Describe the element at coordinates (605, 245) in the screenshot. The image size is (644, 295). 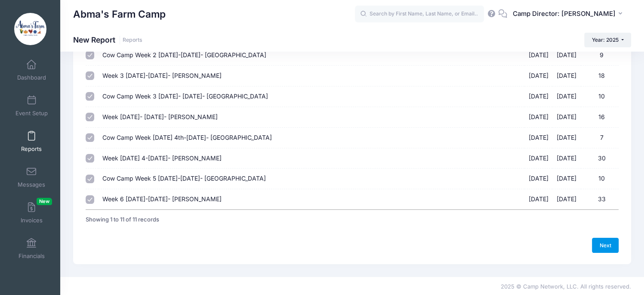
I see `a: Next` at that location.